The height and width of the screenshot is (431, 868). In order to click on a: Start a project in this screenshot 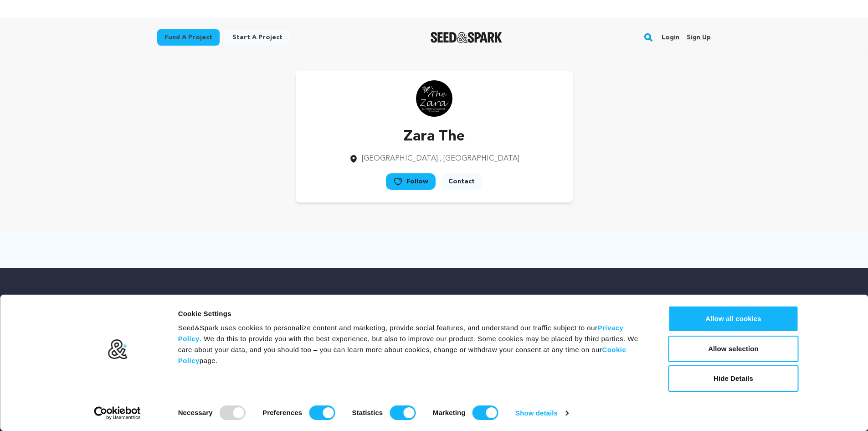, I will do `click(258, 38)`.